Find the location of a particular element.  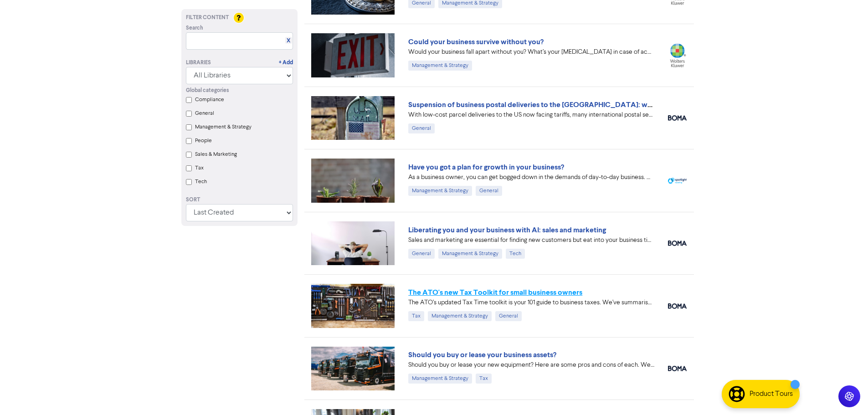

div: Filter Content is located at coordinates (239, 18).